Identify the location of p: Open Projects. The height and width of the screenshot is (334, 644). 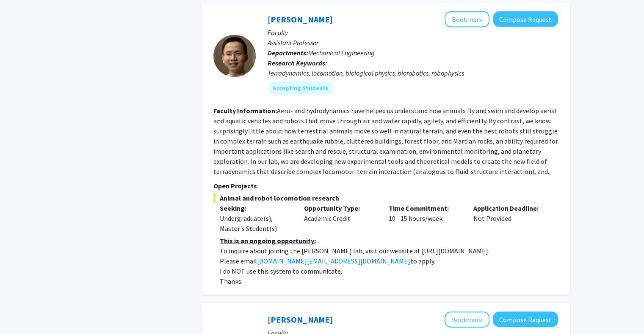
(386, 186).